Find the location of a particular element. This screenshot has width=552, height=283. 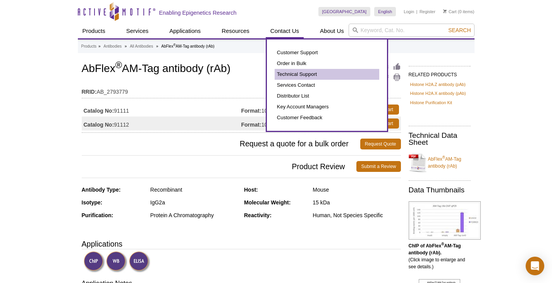

td: 10 µg is located at coordinates (286, 124).